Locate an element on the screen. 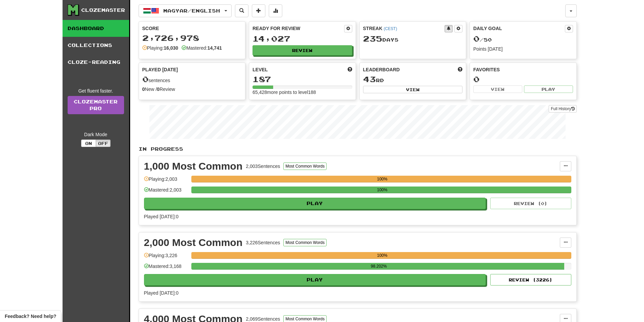 Image resolution: width=644 pixels, height=322 pixels. span: This week in points, UTC is located at coordinates (460, 70).